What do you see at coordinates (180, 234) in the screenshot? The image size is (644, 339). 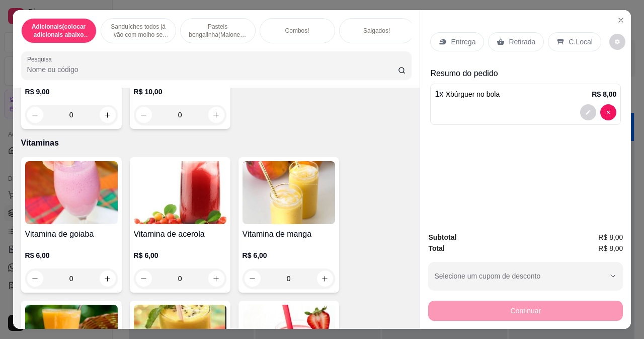 I see `h4: Vitamina de acerola` at bounding box center [180, 234].